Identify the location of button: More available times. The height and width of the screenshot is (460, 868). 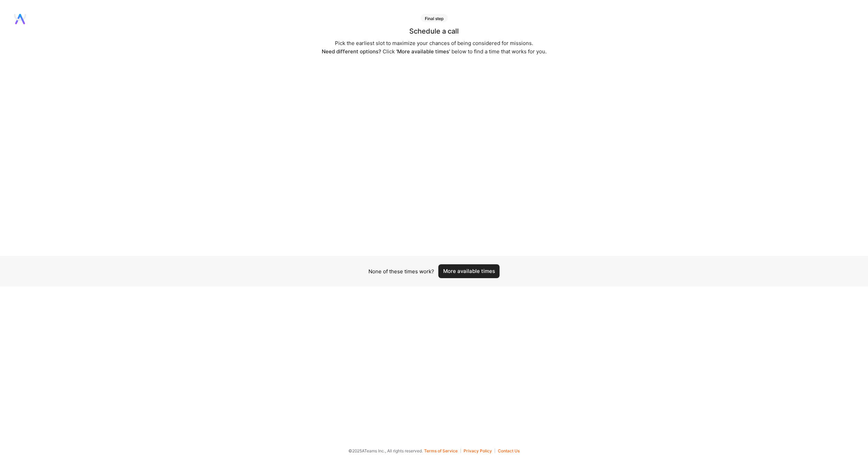
(469, 271).